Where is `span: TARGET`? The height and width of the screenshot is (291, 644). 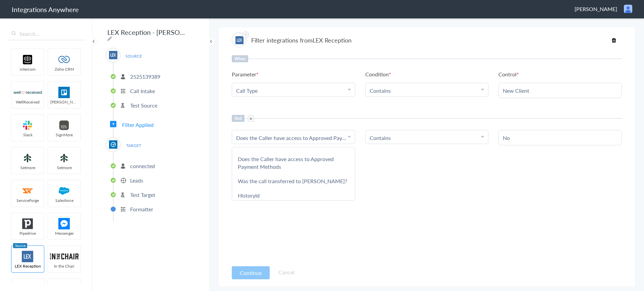
span: TARGET is located at coordinates (134, 145).